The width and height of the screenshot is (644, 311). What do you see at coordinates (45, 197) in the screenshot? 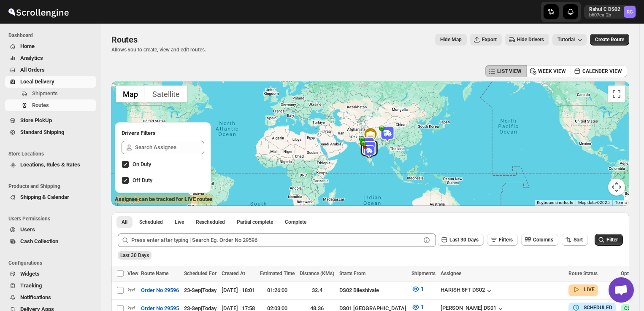
I see `span: Shipping & Calendar` at bounding box center [45, 197].